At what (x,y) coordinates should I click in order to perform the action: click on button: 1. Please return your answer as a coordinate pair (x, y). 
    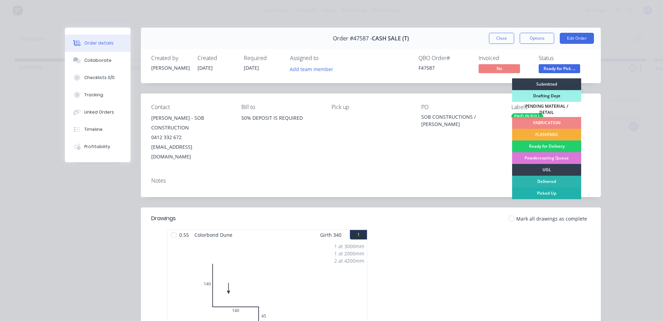
    Looking at the image, I should click on (358, 235).